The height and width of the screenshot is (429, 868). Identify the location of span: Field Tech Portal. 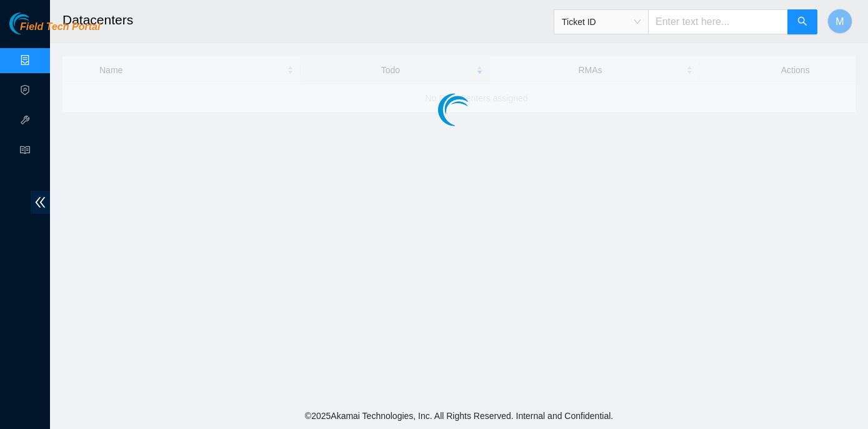
(60, 27).